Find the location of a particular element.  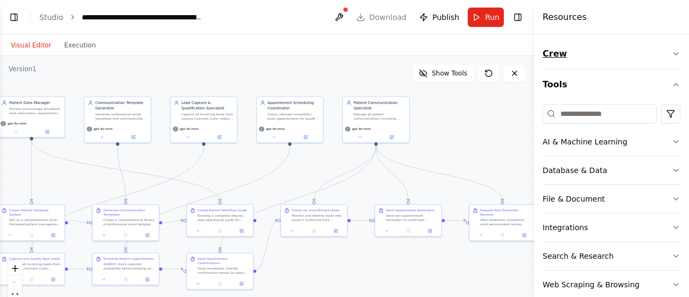

g: Edge from 90d90167-34ef-4ab5-b8ea-b23cd07bb826 to 67c1698c-87d2-422f-bc71-6e1a56f60dc7 is located at coordinates (456, 220).